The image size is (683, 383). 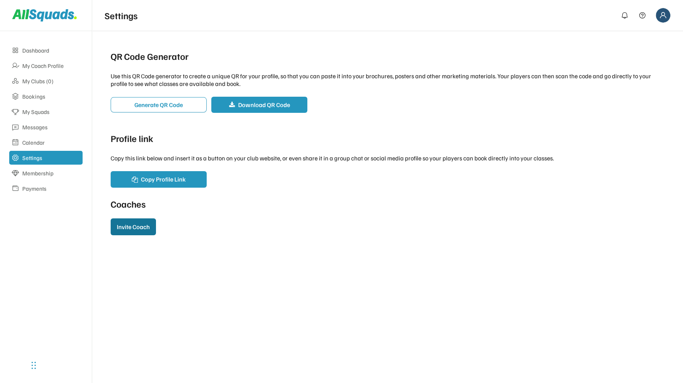 What do you see at coordinates (264, 105) in the screenshot?
I see `span: Download QR Code` at bounding box center [264, 105].